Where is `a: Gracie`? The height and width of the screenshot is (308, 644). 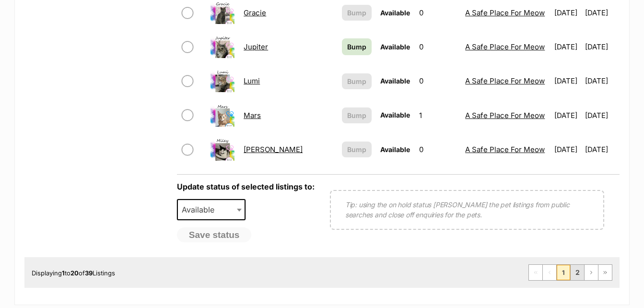 a: Gracie is located at coordinates (255, 13).